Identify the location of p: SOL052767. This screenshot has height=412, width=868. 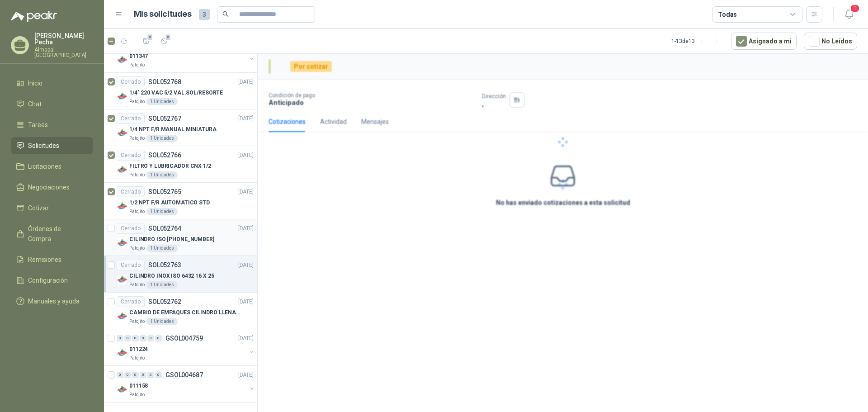
(165, 119).